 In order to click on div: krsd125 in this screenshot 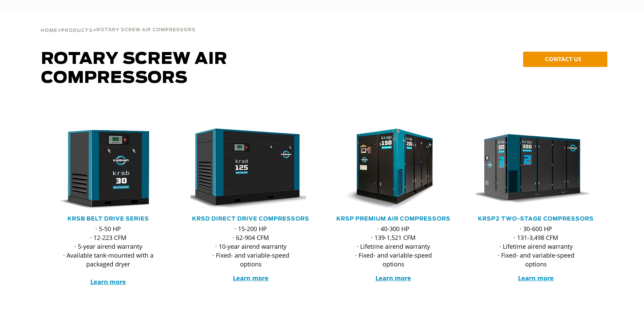, I will do `click(250, 169)`.